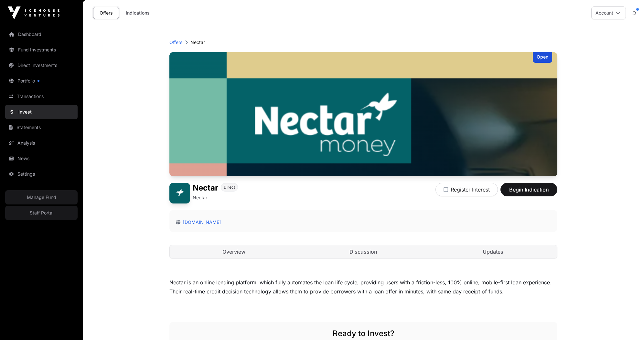  Describe the element at coordinates (41, 34) in the screenshot. I see `a: Dashboard` at that location.